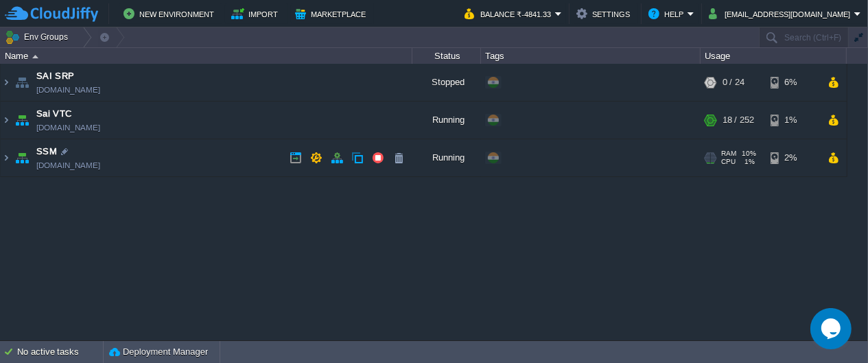 The image size is (868, 363). Describe the element at coordinates (256, 14) in the screenshot. I see `button: Import` at that location.